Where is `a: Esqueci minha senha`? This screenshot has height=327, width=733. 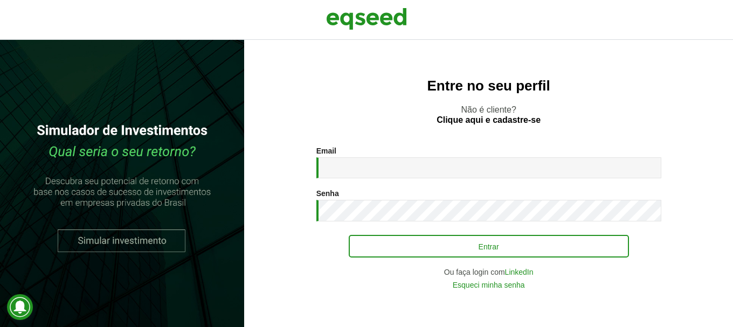
a: Esqueci minha senha is located at coordinates (489, 285).